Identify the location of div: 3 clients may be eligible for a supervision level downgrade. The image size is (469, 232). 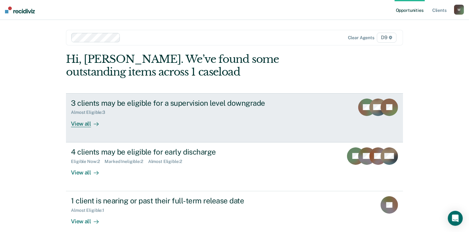
(180, 103).